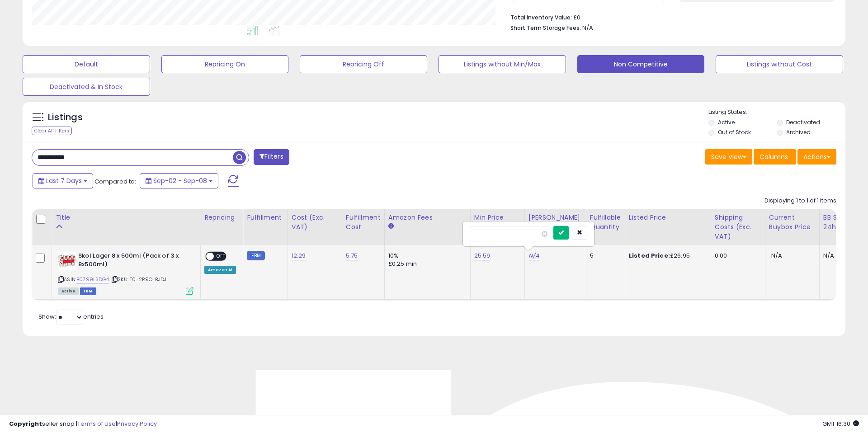 This screenshot has height=433, width=868. I want to click on span: OFF, so click(221, 256).